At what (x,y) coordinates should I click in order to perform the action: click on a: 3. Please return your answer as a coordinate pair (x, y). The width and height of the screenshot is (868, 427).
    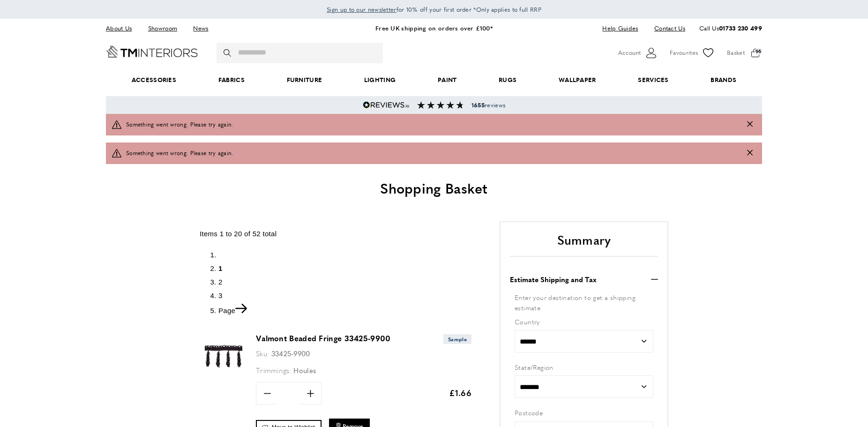
    Looking at the image, I should click on (221, 295).